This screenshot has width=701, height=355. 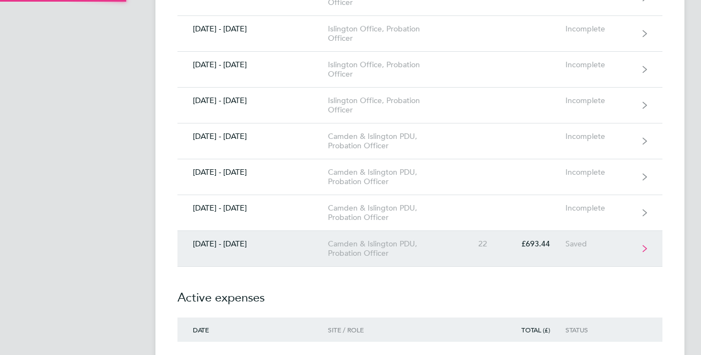 I want to click on h2: Active expenses, so click(x=420, y=292).